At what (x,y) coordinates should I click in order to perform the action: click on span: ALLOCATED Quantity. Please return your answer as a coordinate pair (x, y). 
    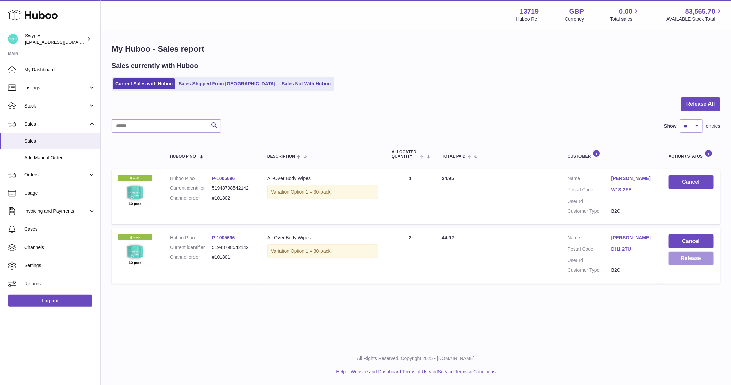
    Looking at the image, I should click on (405, 154).